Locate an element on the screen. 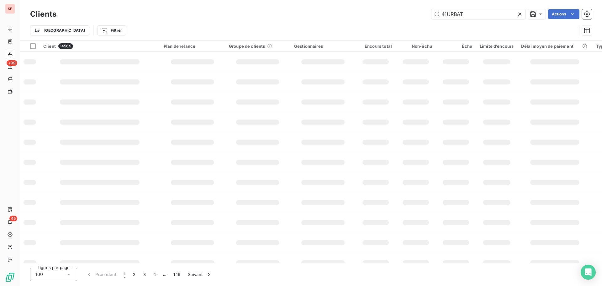 This screenshot has height=286, width=602. div: Encours total is located at coordinates (376, 46).